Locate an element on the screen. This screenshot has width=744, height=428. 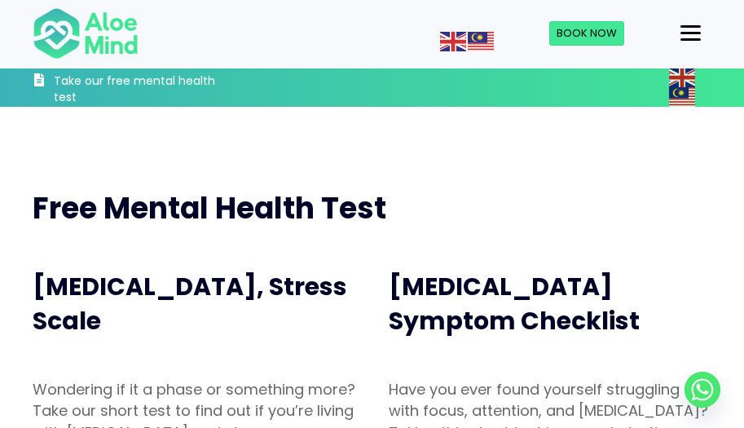
span: Free Mental Health Test is located at coordinates (209, 208).